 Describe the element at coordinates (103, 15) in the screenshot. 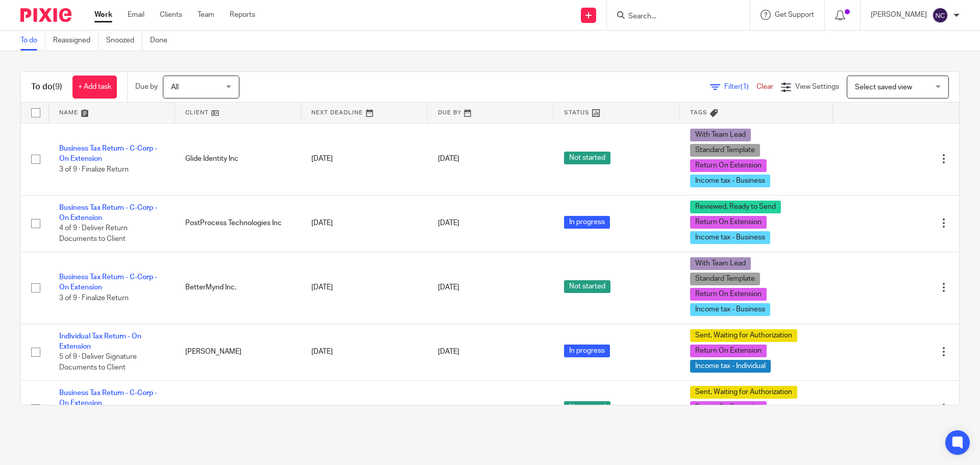

I see `a: Work` at that location.